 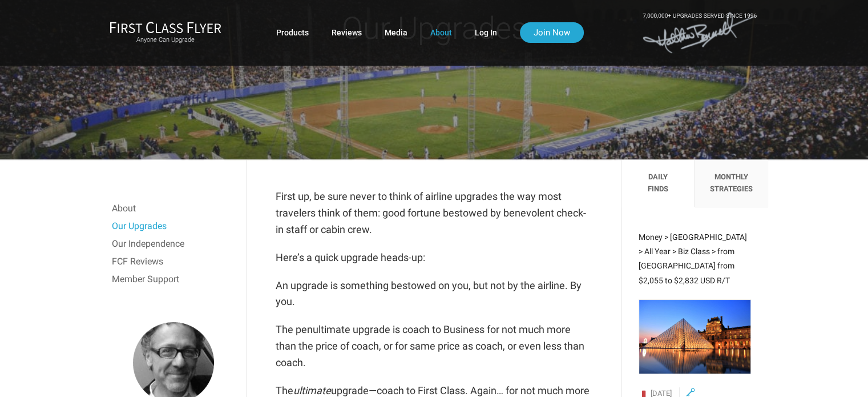 What do you see at coordinates (346, 32) in the screenshot?
I see `a: Reviews` at bounding box center [346, 32].